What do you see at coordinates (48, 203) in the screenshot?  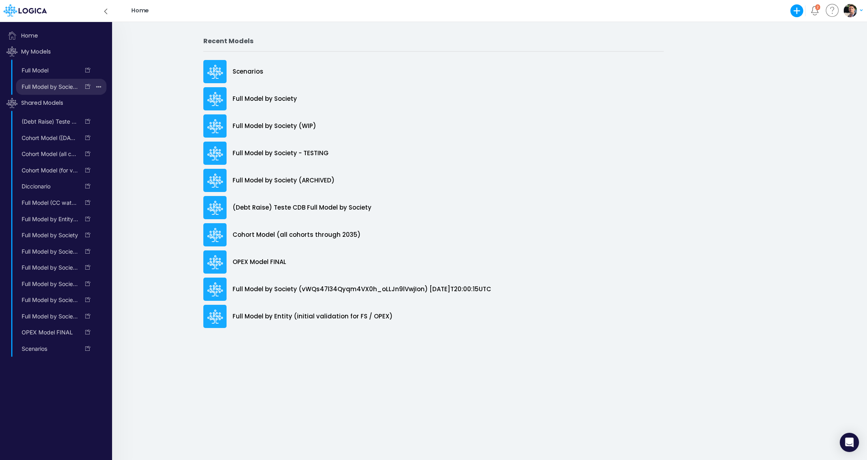 I see `a: Full Model (CC waterfall example)` at bounding box center [48, 203].